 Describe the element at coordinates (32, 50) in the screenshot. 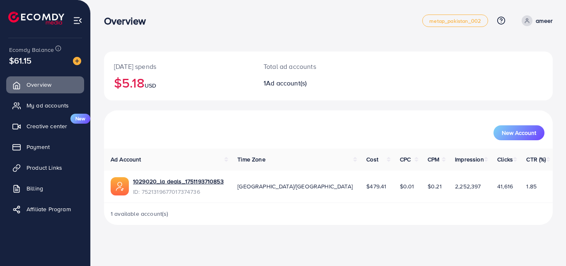

I see `span: Ecomdy Balance` at that location.